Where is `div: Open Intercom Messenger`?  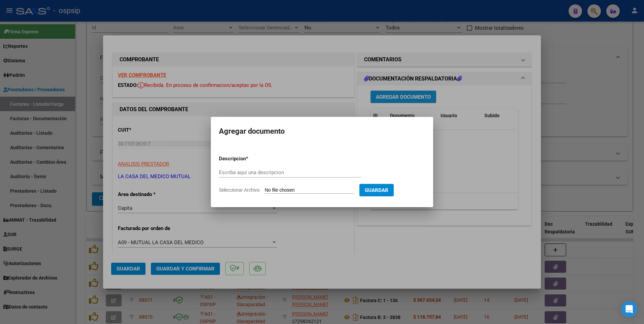 div: Open Intercom Messenger is located at coordinates (630, 309).